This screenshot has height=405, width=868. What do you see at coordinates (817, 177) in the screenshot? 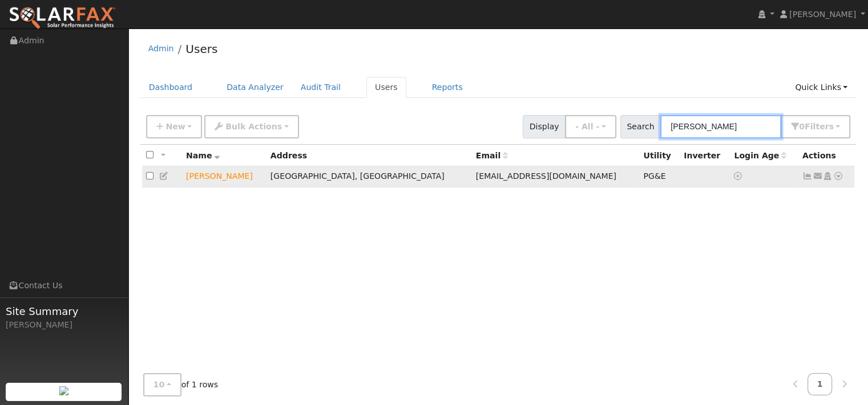
I see `a: edreily27@yahoo.com` at bounding box center [817, 177].